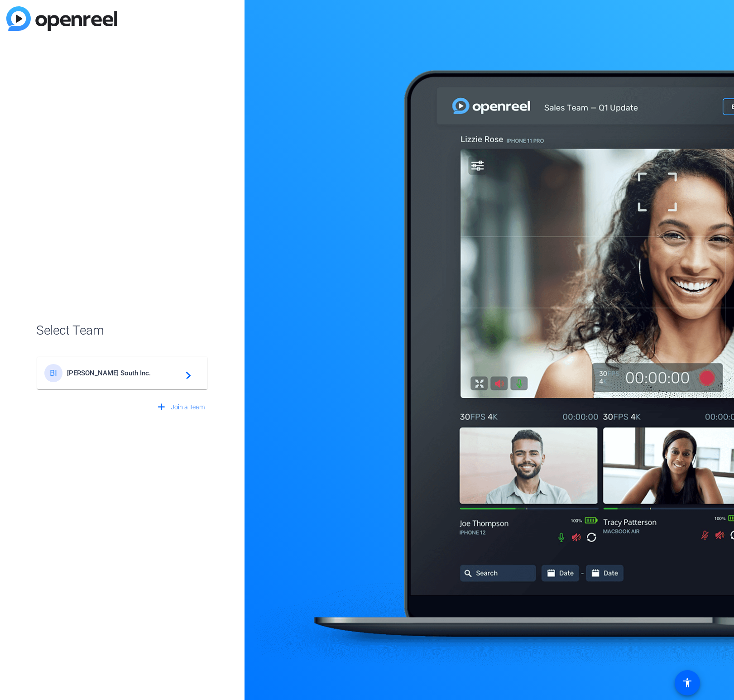 The image size is (734, 700). I want to click on mat-icon: navigate_next, so click(185, 373).